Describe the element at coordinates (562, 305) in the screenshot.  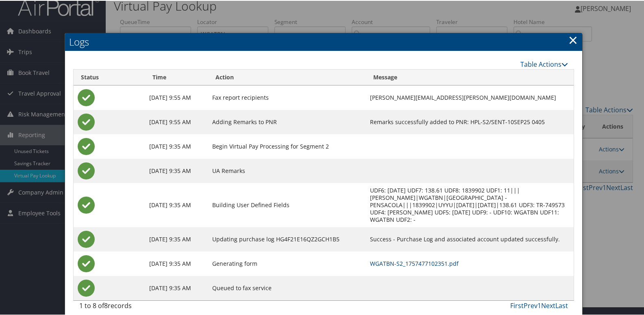
I see `a: Last` at that location.